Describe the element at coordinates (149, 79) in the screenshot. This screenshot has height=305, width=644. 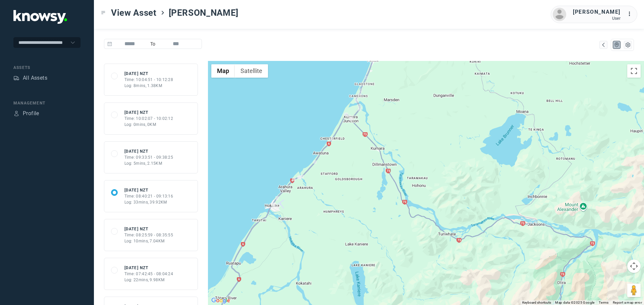
I see `div: Time: 10:04:51 - 10:12:28` at that location.